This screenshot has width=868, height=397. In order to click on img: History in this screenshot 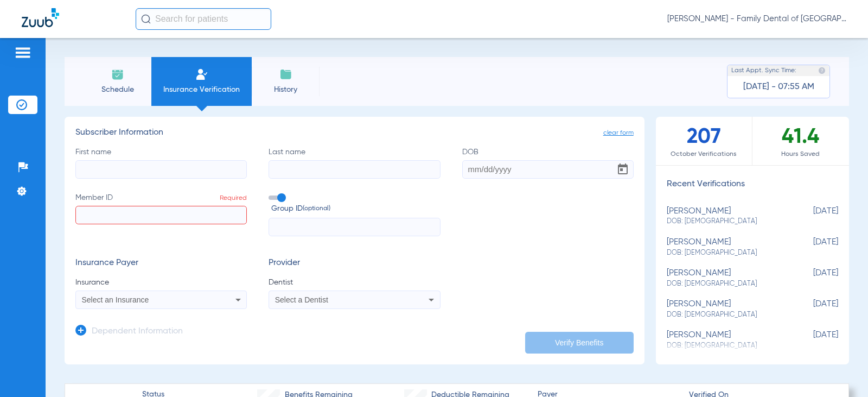, I will do `click(286, 74)`.